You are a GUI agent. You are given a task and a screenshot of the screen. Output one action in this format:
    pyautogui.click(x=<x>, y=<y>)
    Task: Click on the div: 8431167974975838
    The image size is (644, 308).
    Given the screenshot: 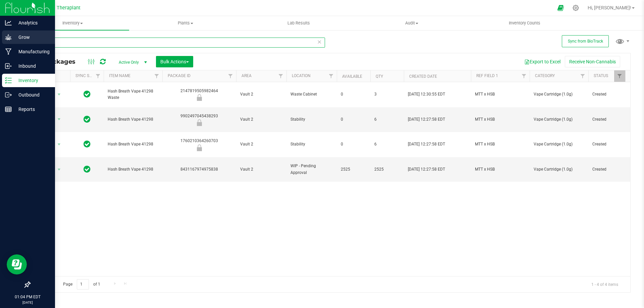 What is the action you would take?
    pyautogui.click(x=199, y=169)
    